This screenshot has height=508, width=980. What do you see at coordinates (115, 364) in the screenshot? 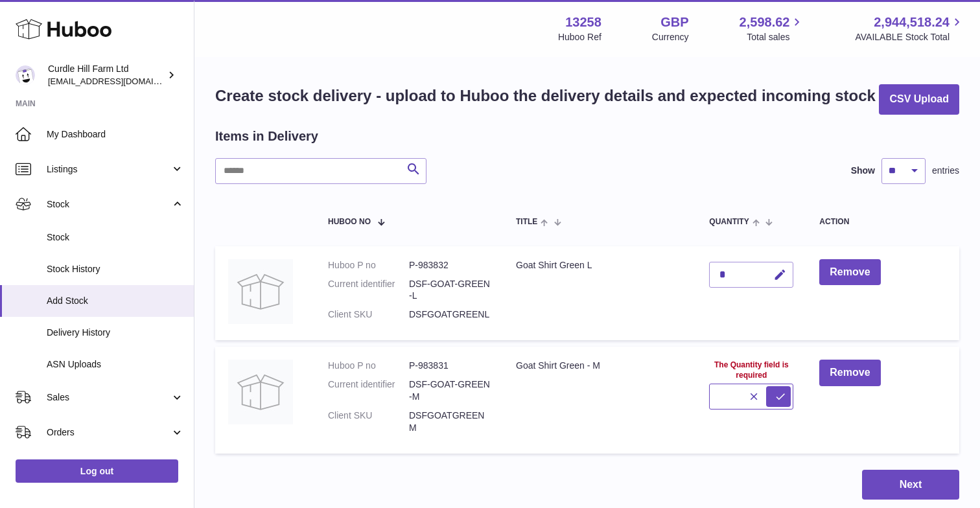
I see `span: ASN Uploads` at bounding box center [115, 364].